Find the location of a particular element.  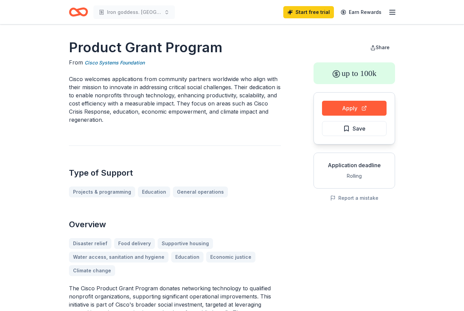

button: Apply is located at coordinates (354, 108).